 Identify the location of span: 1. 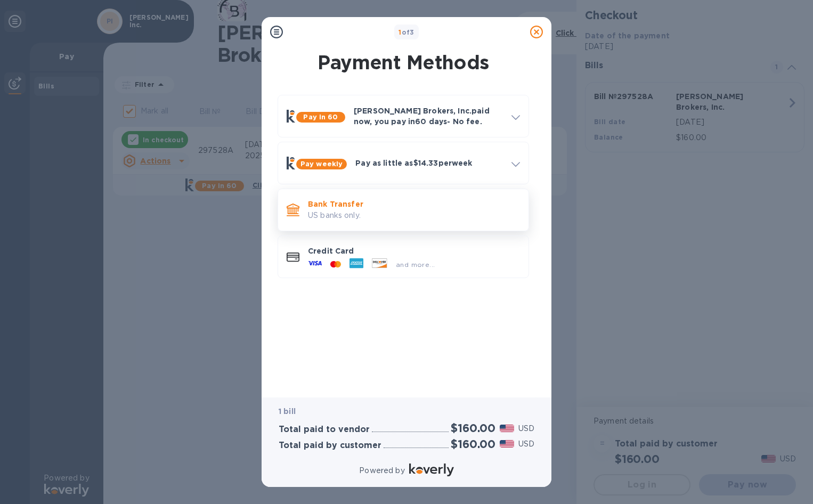
(400, 32).